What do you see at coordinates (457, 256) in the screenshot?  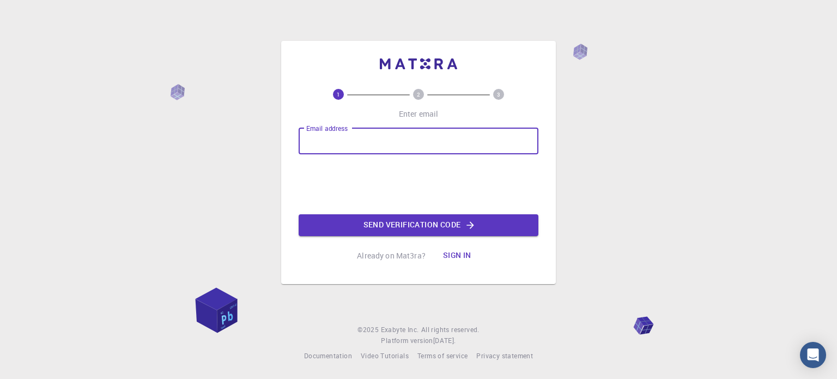 I see `a: Sign in` at bounding box center [457, 256].